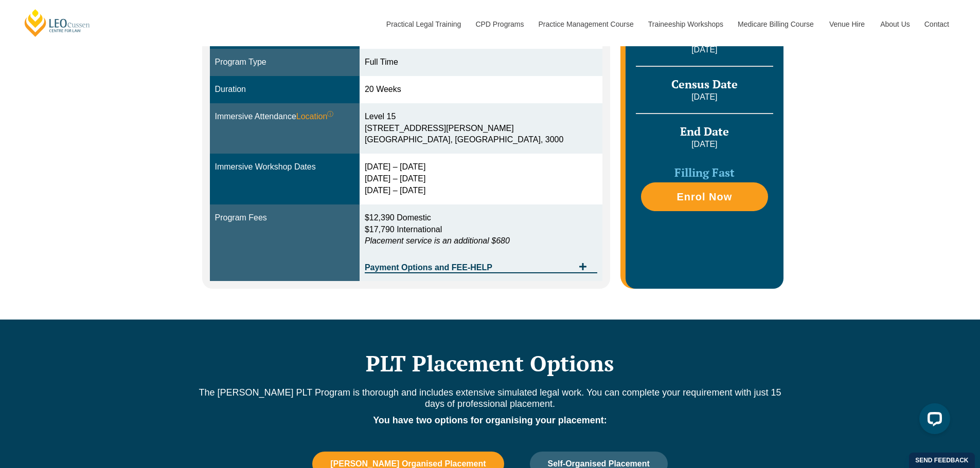 The height and width of the screenshot is (468, 980). Describe the element at coordinates (499, 24) in the screenshot. I see `a: CPD Programs` at that location.